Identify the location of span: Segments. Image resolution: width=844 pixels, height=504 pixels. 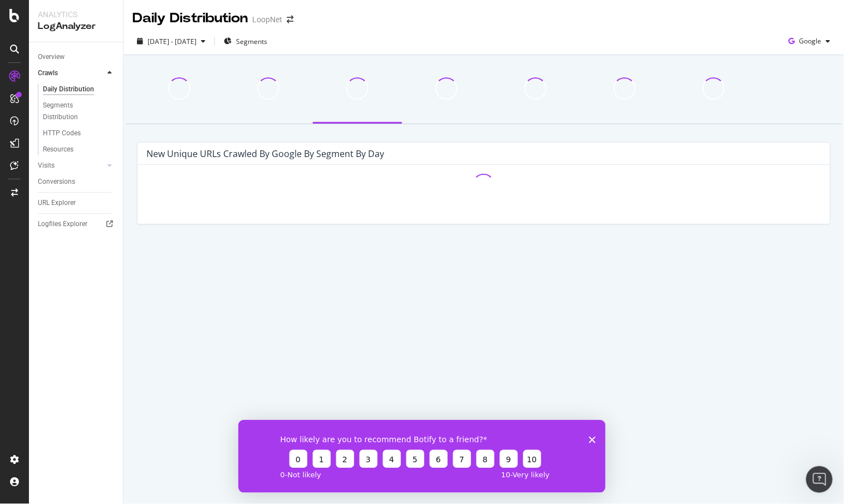
(252, 41).